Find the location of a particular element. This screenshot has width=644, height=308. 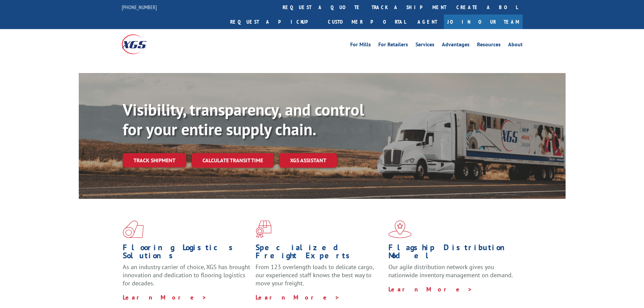

img: xgs-icon-focused-on-flooring-red is located at coordinates (264, 229).